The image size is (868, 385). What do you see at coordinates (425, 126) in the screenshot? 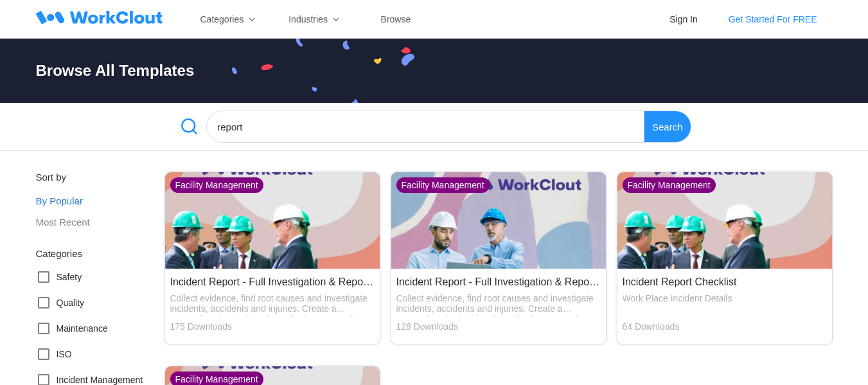
I see `input: Search from over a thousand task and checklist templates` at bounding box center [425, 126].